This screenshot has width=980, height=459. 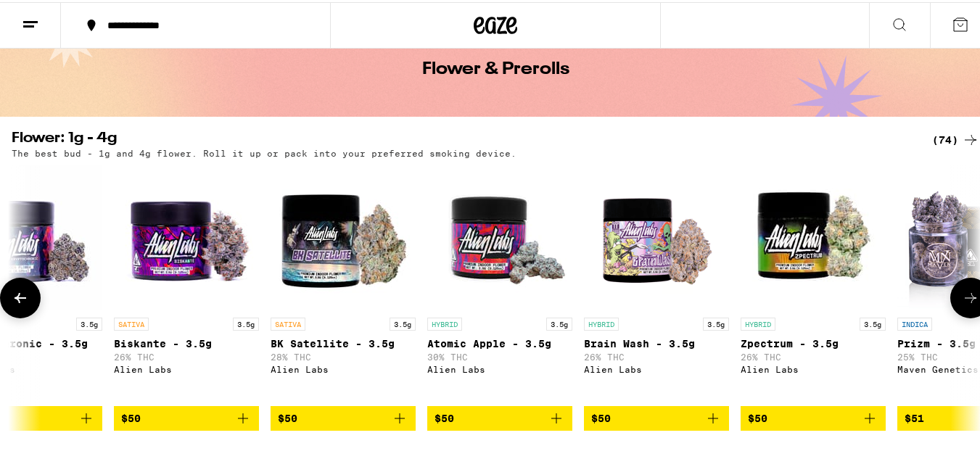 What do you see at coordinates (500, 341) in the screenshot?
I see `p: Atomic Apple - 3.5g` at bounding box center [500, 341].